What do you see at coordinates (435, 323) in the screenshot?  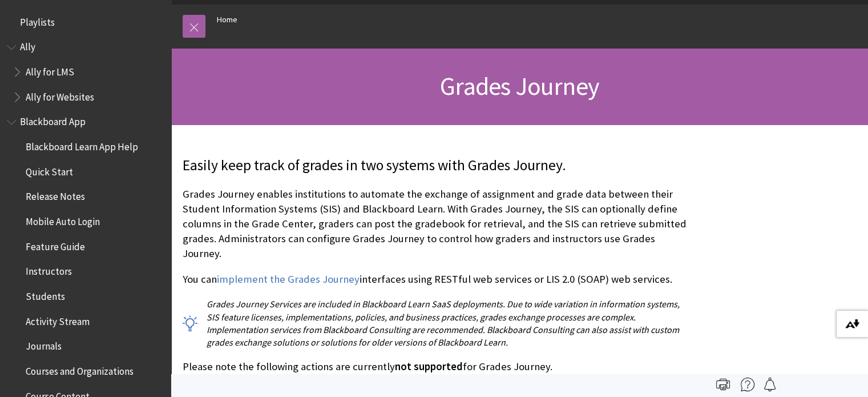 I see `p: Grades Journey Services are included in Blackboard Learn SaaS deployments. Due to wide variation ...` at bounding box center [435, 323].